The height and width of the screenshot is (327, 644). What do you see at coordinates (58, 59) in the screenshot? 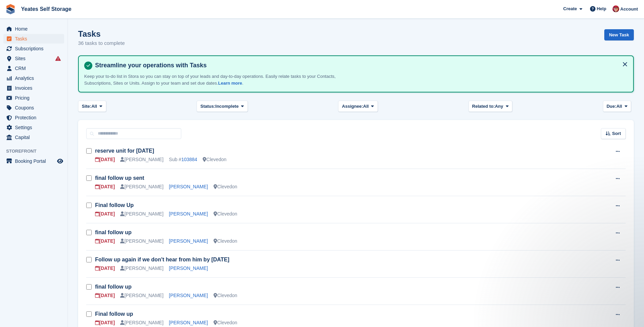
I see `i: Smart entry sync failures have occurred` at bounding box center [58, 59].